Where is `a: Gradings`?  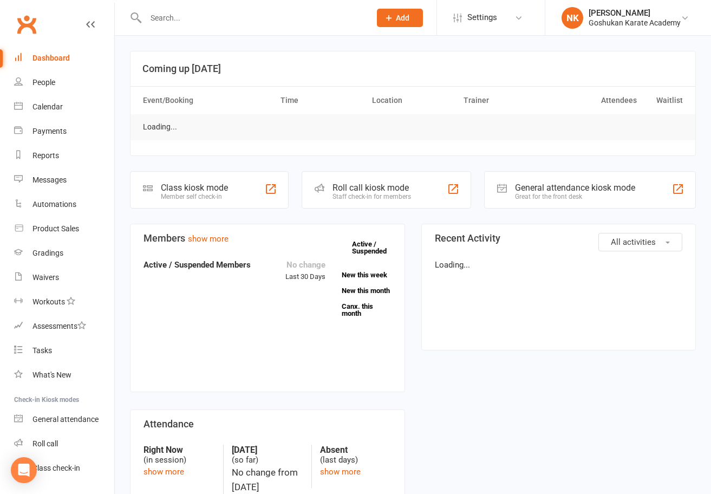 a: Gradings is located at coordinates (64, 253).